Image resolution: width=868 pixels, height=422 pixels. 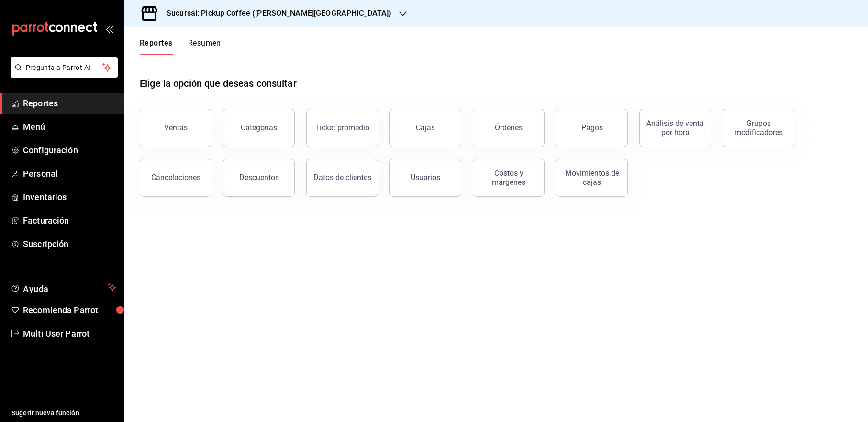 I want to click on div: Ticket promedio, so click(x=342, y=127).